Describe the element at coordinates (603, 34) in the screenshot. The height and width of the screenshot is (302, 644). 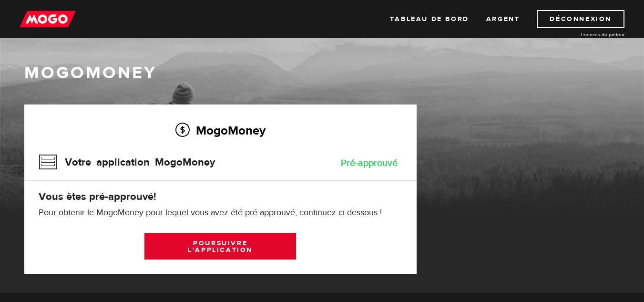
I see `font: Licences de prêteur` at that location.